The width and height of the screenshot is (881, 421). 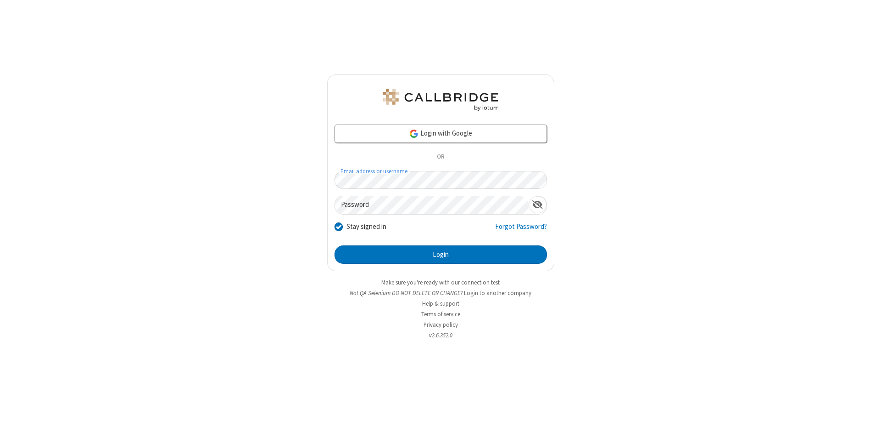 I want to click on li: Not QA Selenium DO NOT DELETE OR CHANGE?, so click(x=441, y=292).